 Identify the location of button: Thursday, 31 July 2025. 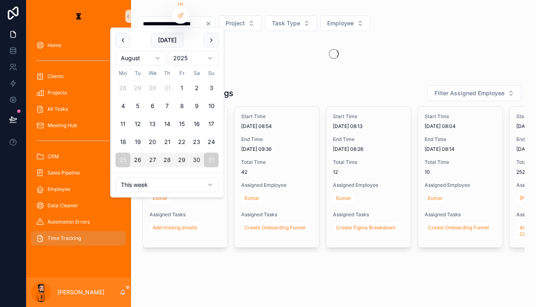
(167, 88).